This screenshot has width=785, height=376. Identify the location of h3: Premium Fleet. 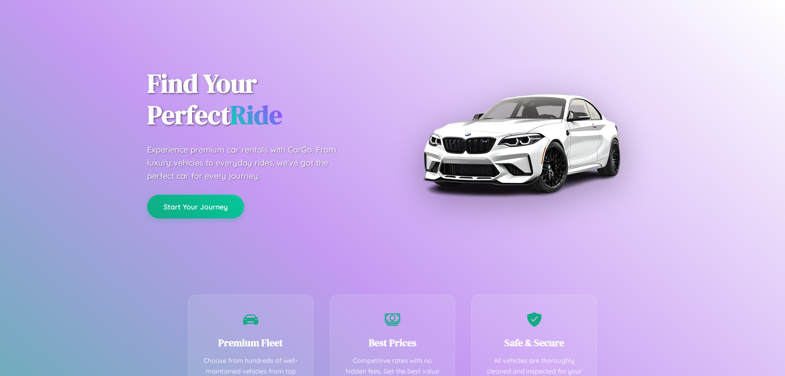
(251, 342).